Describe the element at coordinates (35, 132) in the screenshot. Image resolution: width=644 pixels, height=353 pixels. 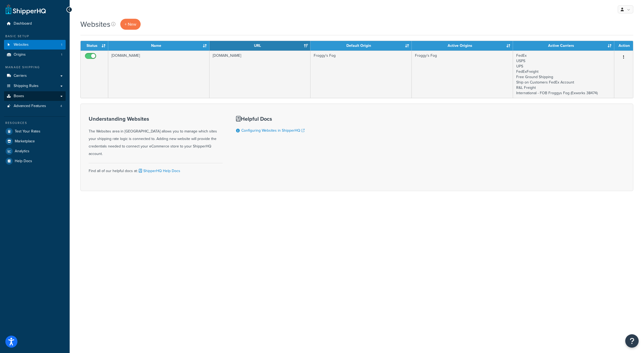
I see `a: Test Your Rates` at that location.